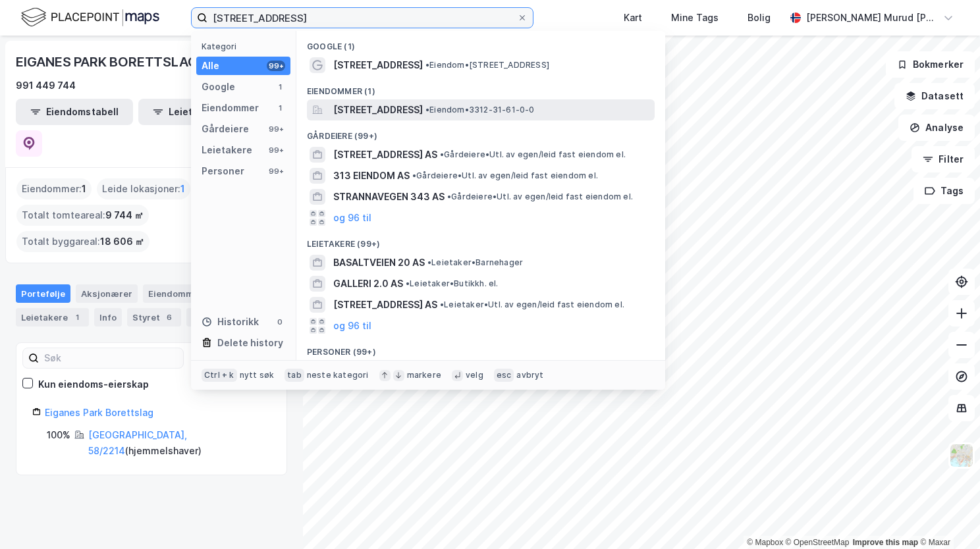 The image size is (980, 549). I want to click on div: EIGANES PARK BORETTSLAG, so click(107, 61).